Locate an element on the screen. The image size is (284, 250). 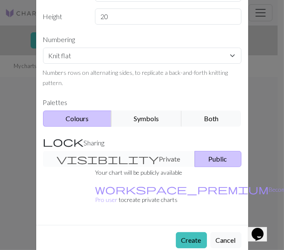
label: Height is located at coordinates (64, 17).